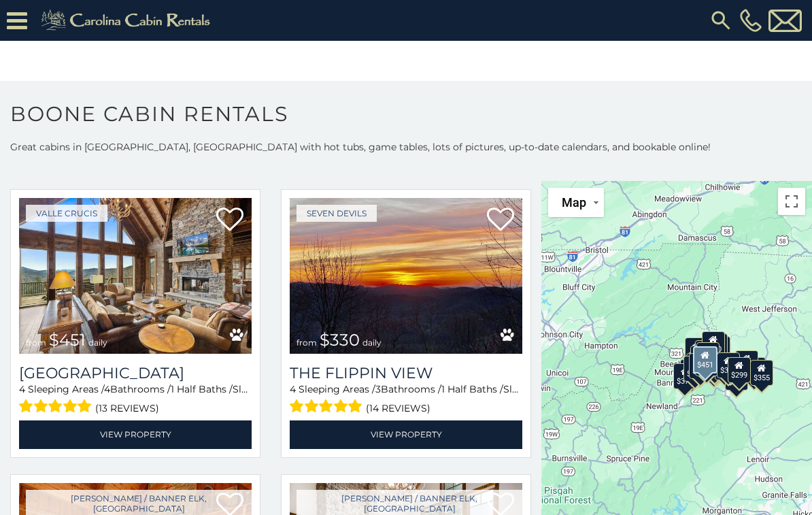 The height and width of the screenshot is (515, 812). I want to click on a: The Flippin View from $330 daily, so click(406, 276).